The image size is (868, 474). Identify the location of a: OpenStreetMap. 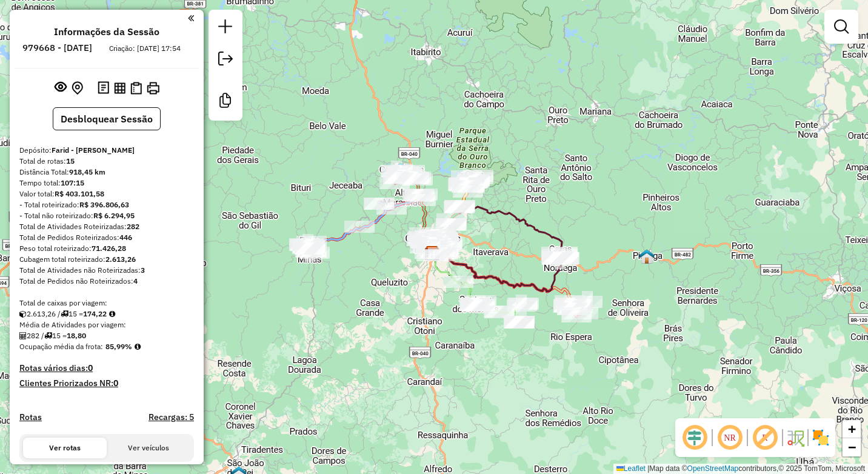
(713, 469).